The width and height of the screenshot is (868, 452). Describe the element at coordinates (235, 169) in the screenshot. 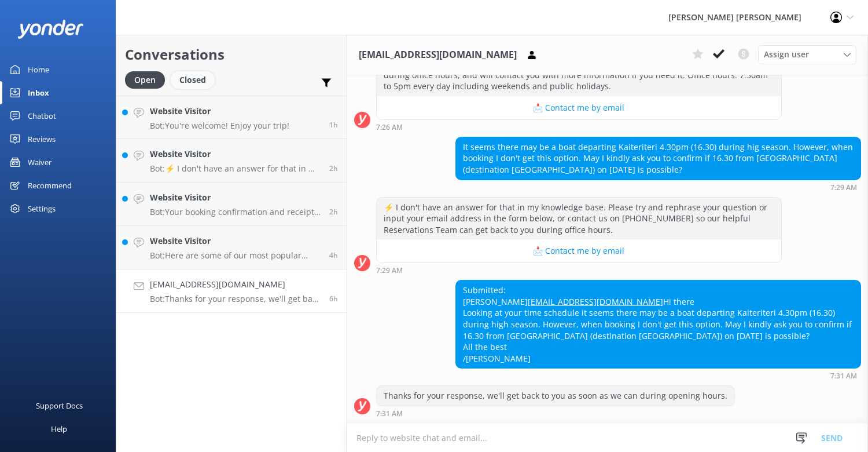

I see `p: Bot: ⚡ I don't have an answer for that in my knowledge base. Please try and rephrase your questio...` at that location.